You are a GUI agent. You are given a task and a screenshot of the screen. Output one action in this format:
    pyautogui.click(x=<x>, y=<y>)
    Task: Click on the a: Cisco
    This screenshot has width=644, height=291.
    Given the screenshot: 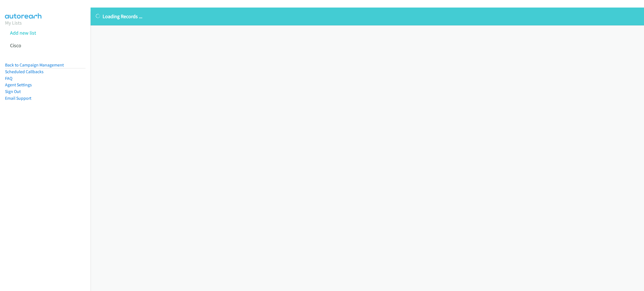 What is the action you would take?
    pyautogui.click(x=16, y=45)
    